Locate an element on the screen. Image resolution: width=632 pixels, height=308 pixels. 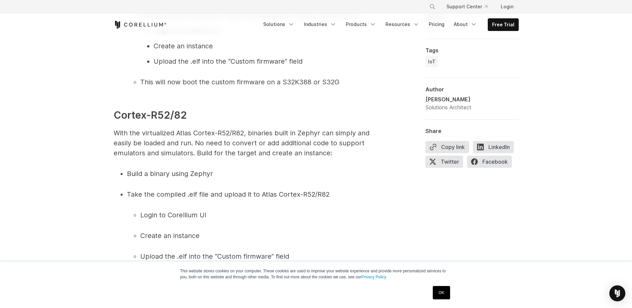
a: Products is located at coordinates (361, 24).